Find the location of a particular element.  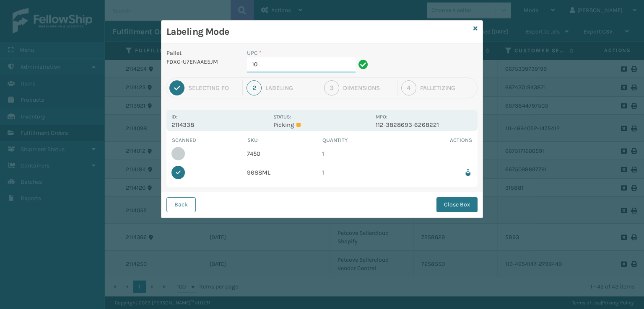

div: Selecting FO is located at coordinates (213, 88).